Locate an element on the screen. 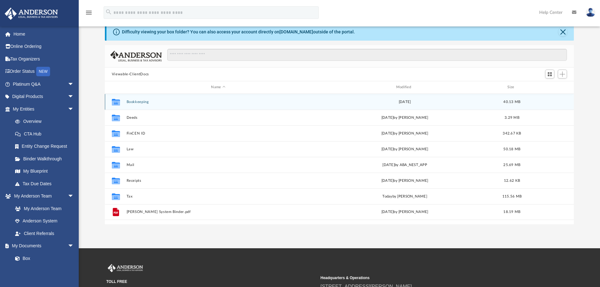  div: Name is located at coordinates (218, 87).